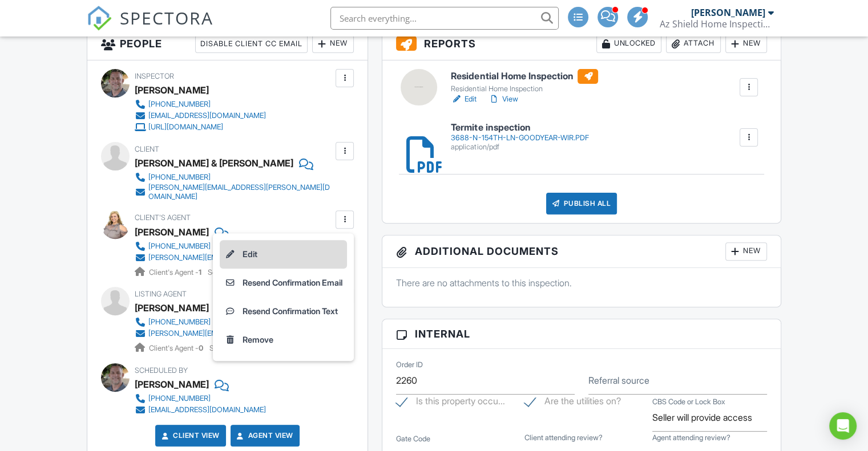 The image size is (868, 451). I want to click on label: Referral source, so click(618, 380).